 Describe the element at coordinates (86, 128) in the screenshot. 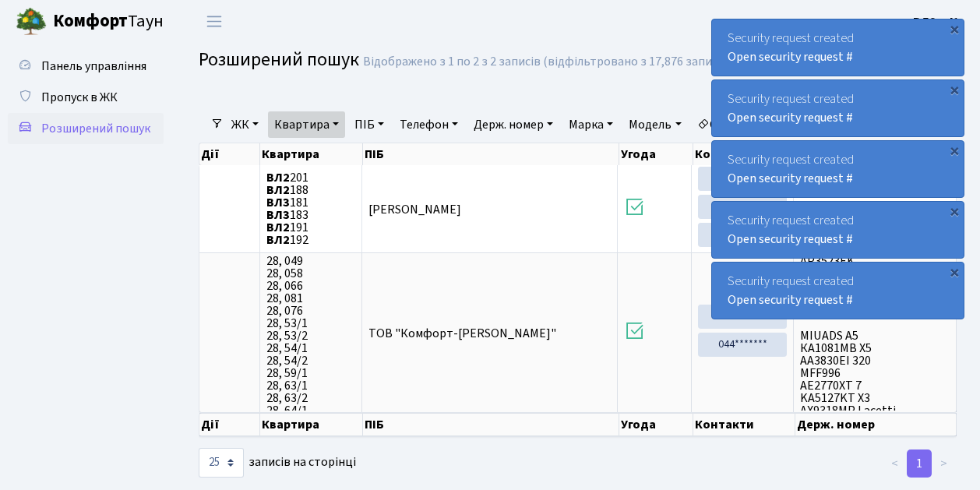

I see `a: Розширений пошук` at that location.